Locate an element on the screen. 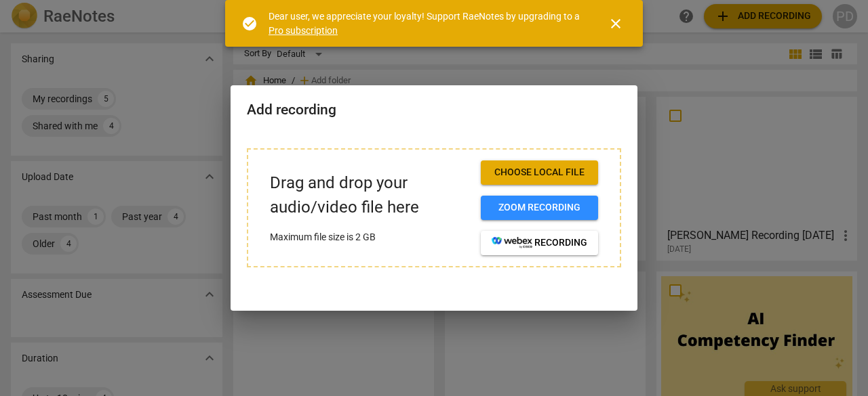  span: Zoom recording is located at coordinates (539, 208).